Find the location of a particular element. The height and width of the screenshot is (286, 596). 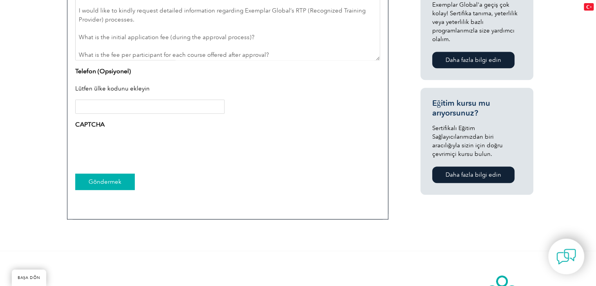

font: Lütfen ülke kodunu ekleyin is located at coordinates (112, 89).